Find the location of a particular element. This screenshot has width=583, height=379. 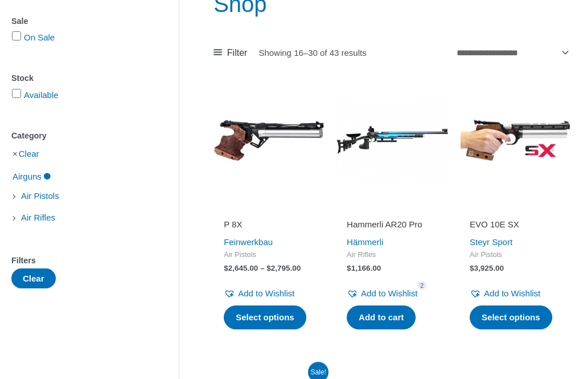

h2: EVO 10E SX is located at coordinates (515, 224).